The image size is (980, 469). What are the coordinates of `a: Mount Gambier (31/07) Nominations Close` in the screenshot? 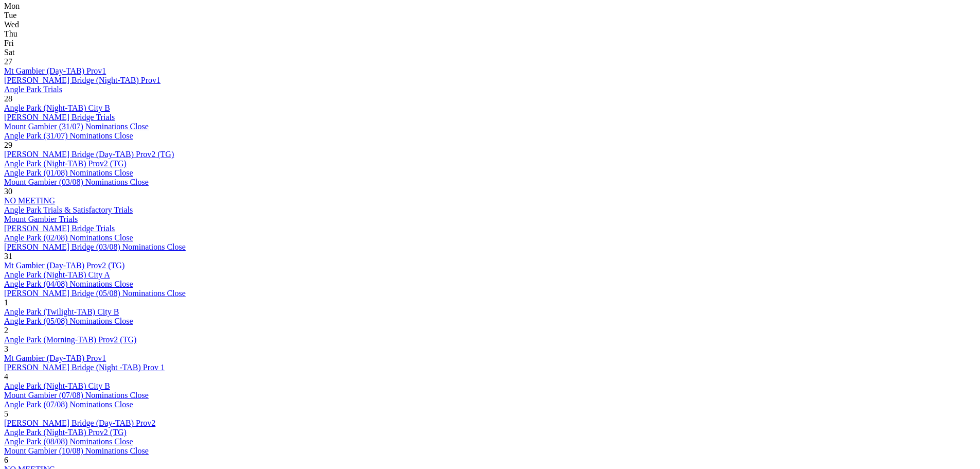 It's located at (76, 126).